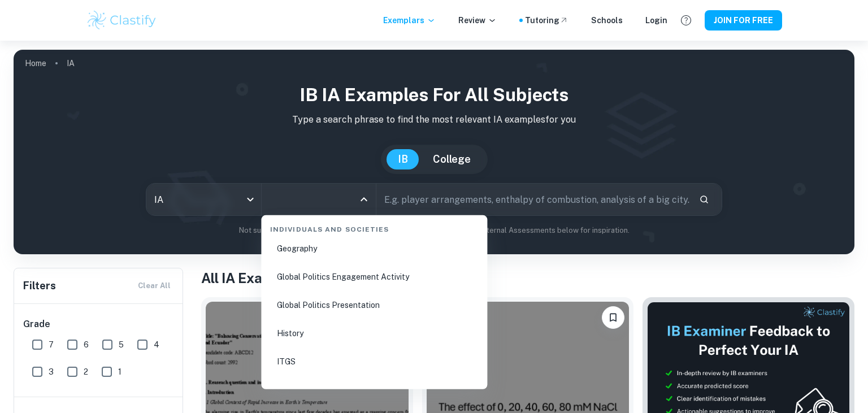 Image resolution: width=868 pixels, height=413 pixels. I want to click on h1: All IA Examples, so click(528, 278).